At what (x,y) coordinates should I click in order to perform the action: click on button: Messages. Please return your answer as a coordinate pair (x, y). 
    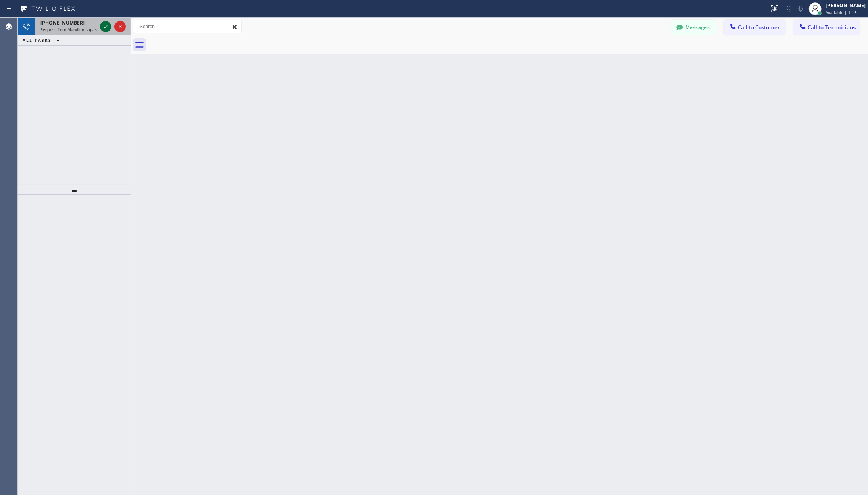
    Looking at the image, I should click on (693, 27).